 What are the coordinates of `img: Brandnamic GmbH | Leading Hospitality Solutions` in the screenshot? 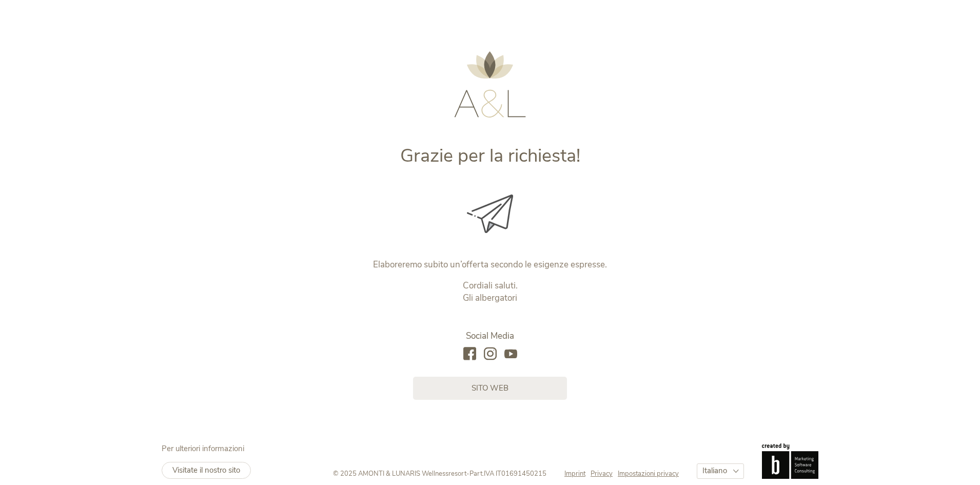 It's located at (789, 461).